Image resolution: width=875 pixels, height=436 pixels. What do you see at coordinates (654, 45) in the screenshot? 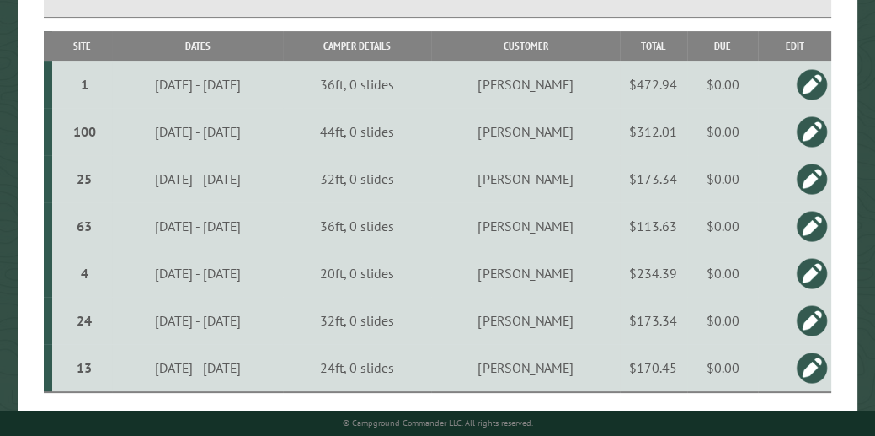
I see `th: Total` at bounding box center [654, 45].